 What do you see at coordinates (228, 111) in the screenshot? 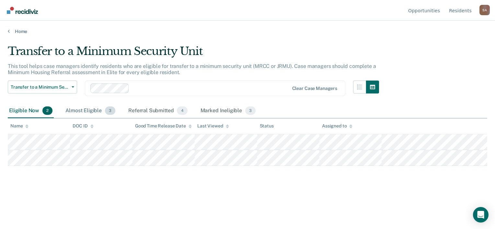
I see `div: Marked Ineligible3` at bounding box center [228, 111].